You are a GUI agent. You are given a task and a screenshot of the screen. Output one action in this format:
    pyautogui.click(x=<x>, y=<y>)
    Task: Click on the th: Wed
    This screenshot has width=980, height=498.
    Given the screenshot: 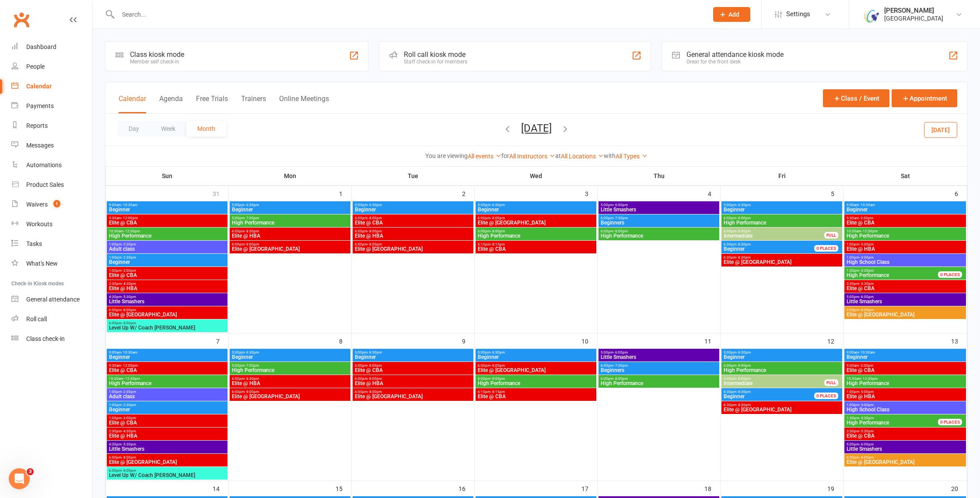 What is the action you would take?
    pyautogui.click(x=536, y=176)
    